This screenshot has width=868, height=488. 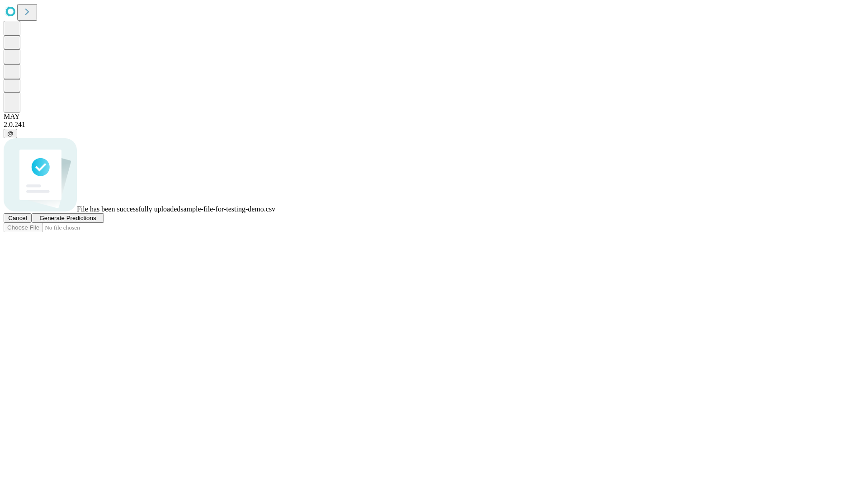 What do you see at coordinates (67, 218) in the screenshot?
I see `span: Generate Predictions` at bounding box center [67, 218].